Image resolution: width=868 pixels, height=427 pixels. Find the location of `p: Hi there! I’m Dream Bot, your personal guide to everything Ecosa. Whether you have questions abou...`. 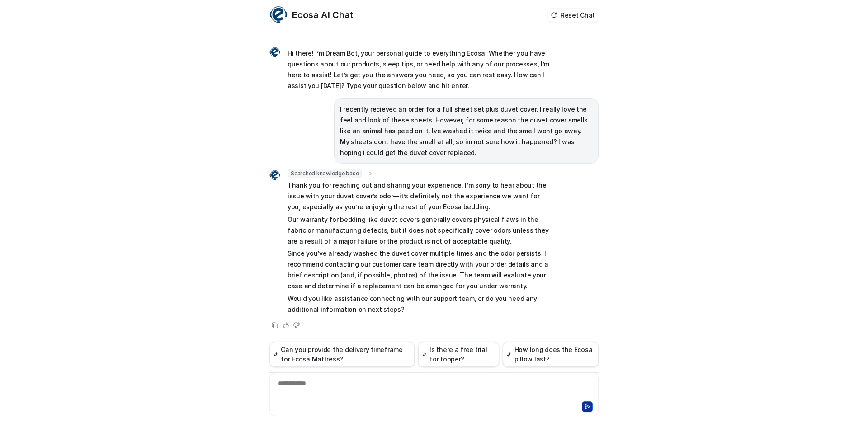

p: Hi there! I’m Dream Bot, your personal guide to everything Ecosa. Whether you have questions abou... is located at coordinates (420, 69).